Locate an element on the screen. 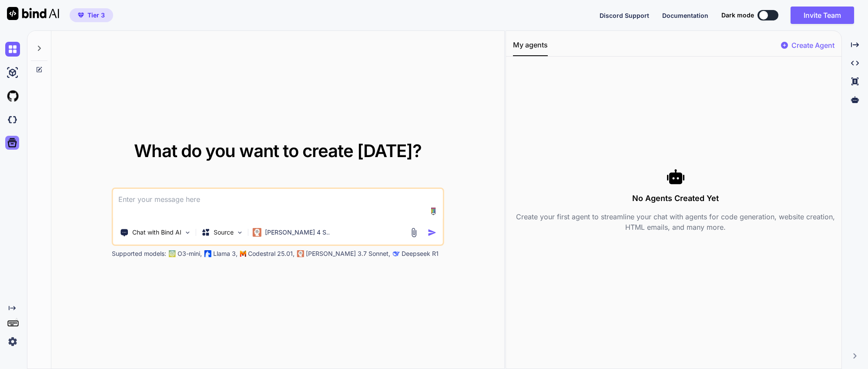  img: icon is located at coordinates (432, 232).